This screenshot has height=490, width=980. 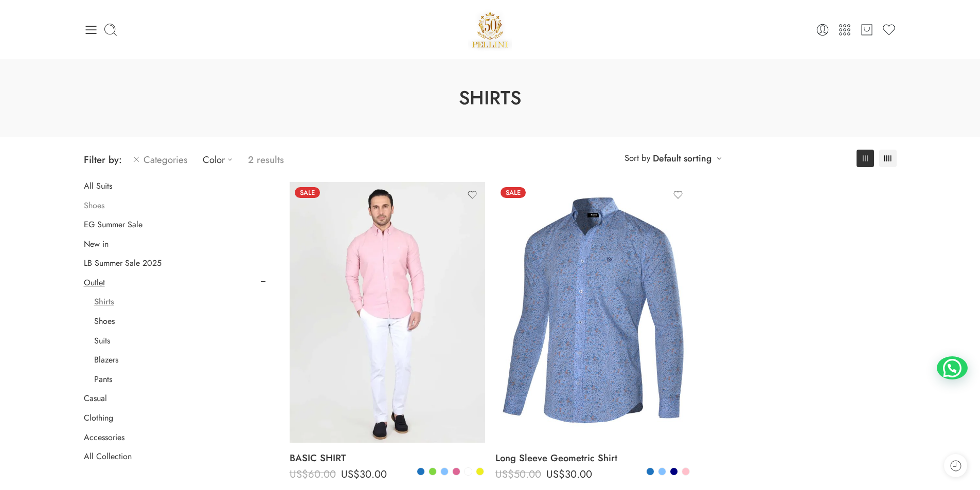 What do you see at coordinates (468, 471) in the screenshot?
I see `a: White` at bounding box center [468, 471].